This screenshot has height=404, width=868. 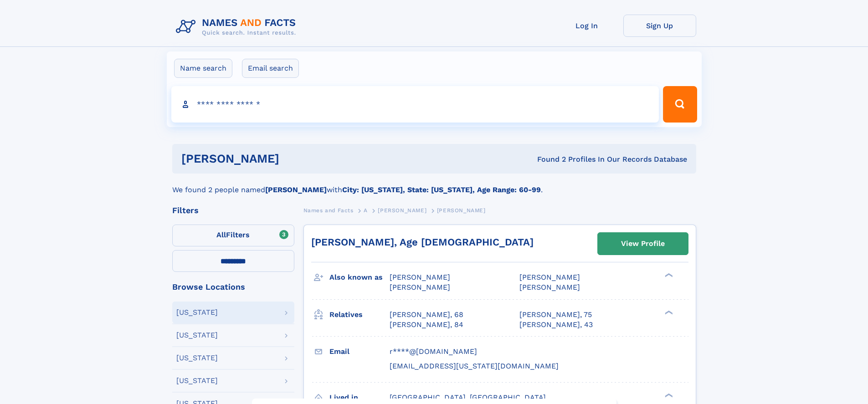 What do you see at coordinates (329, 209) in the screenshot?
I see `a: Names and Facts` at bounding box center [329, 209].